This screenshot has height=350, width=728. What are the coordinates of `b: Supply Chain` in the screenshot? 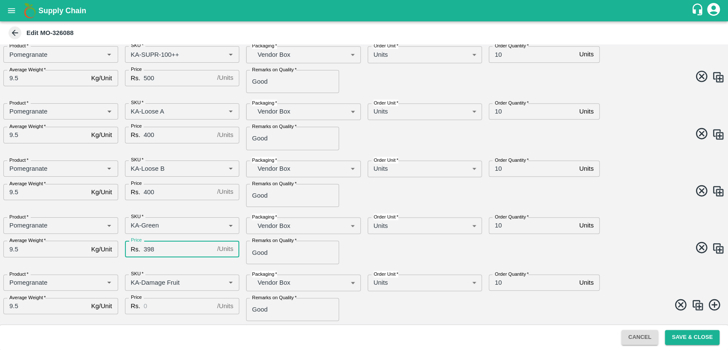 It's located at (62, 11).